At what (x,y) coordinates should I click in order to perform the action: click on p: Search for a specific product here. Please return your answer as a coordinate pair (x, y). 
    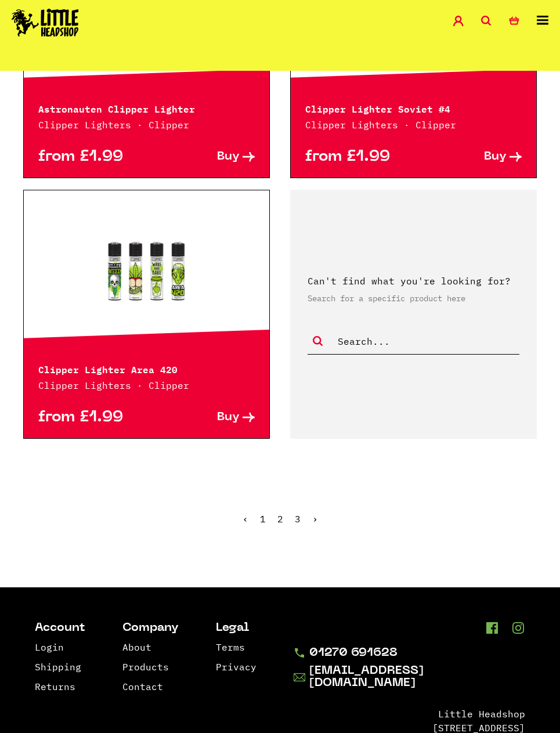
    Looking at the image, I should click on (414, 298).